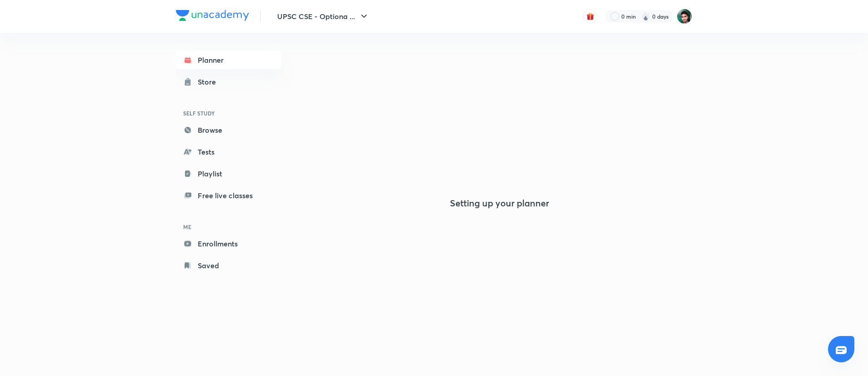 This screenshot has width=868, height=376. Describe the element at coordinates (646, 17) in the screenshot. I see `img: streak` at that location.